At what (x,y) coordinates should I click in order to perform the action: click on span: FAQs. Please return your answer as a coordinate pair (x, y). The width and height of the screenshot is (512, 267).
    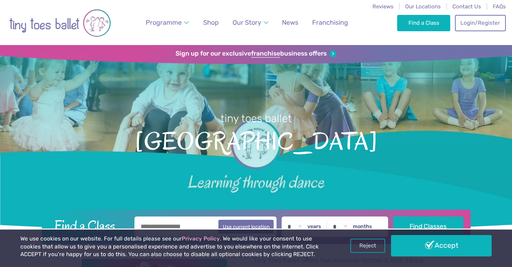
    Looking at the image, I should click on (500, 7).